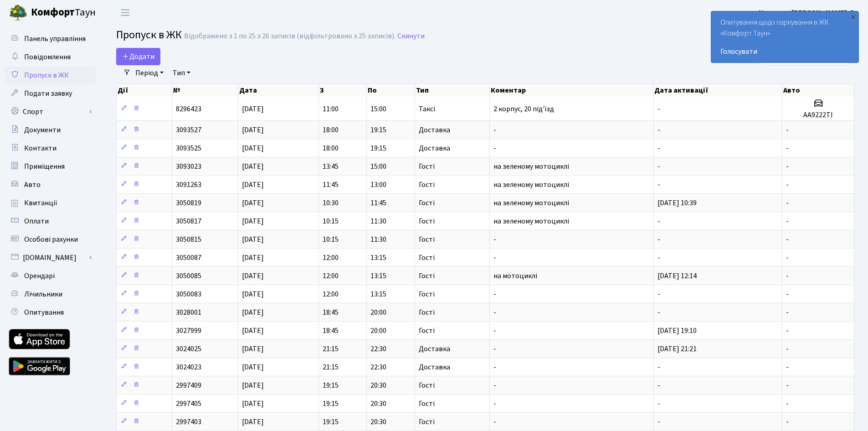 Image resolution: width=868 pixels, height=431 pixels. I want to click on a: Орендарі, so click(50, 276).